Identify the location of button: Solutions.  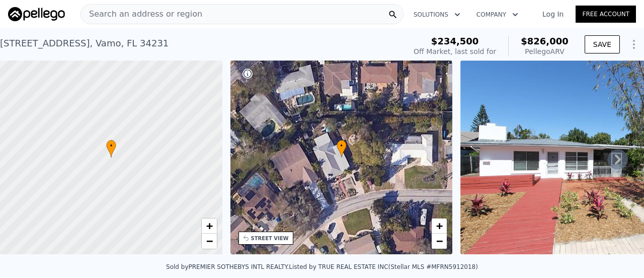
(437, 15).